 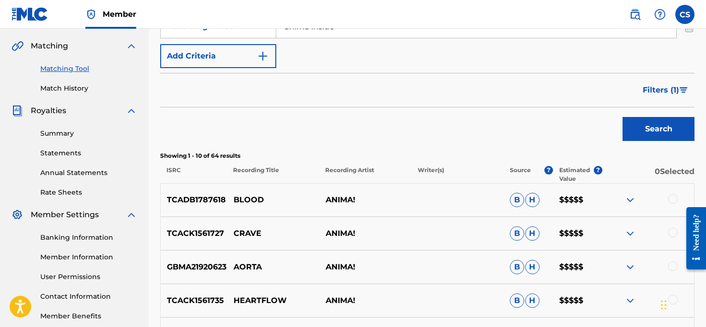 I want to click on a: Matching Tool, so click(x=89, y=69).